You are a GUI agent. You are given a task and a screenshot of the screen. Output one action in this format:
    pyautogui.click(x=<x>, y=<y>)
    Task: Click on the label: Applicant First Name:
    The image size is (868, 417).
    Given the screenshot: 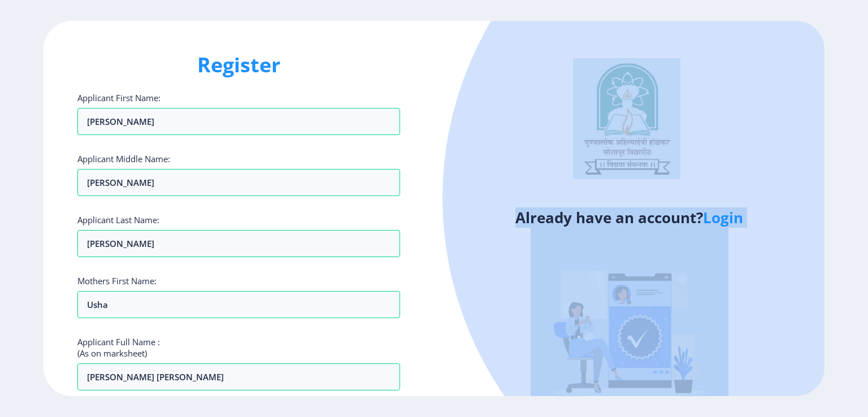 What is the action you would take?
    pyautogui.click(x=119, y=98)
    